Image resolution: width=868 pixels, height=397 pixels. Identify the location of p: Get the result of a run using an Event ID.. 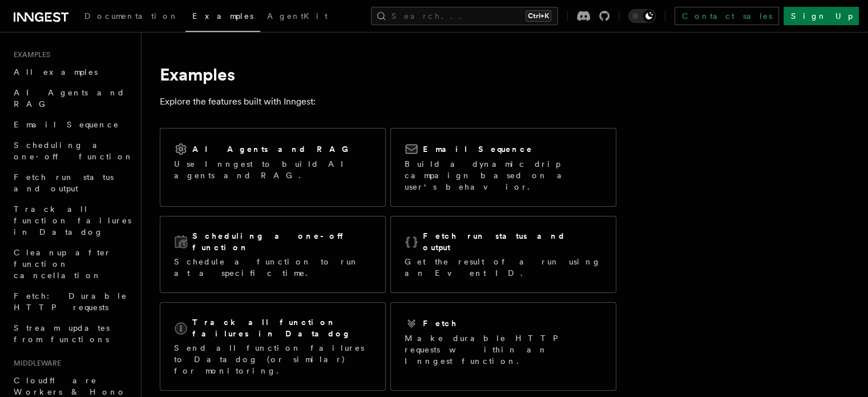
(503, 267).